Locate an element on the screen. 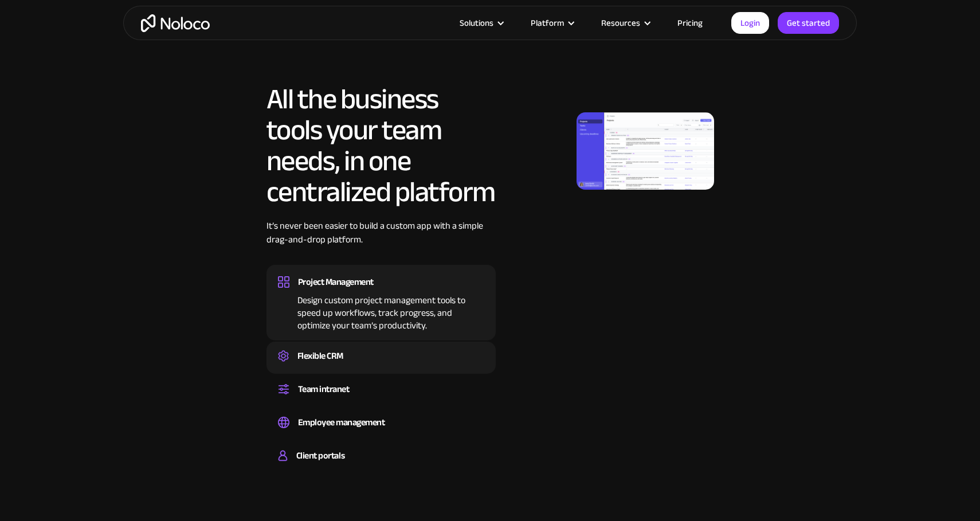  h2: All the business tools your team needs, in one centralized platform is located at coordinates (381, 146).